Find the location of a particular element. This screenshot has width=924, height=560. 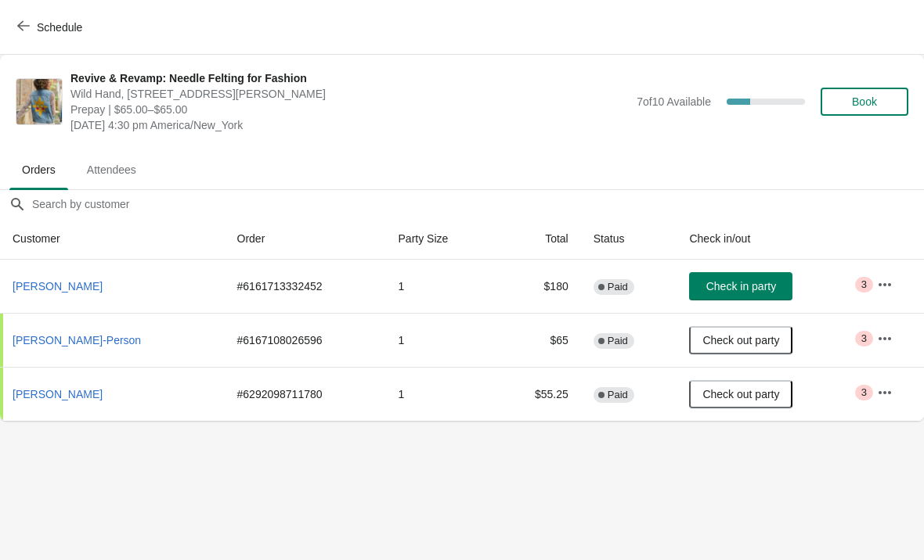

button: Schedule is located at coordinates (51, 28).